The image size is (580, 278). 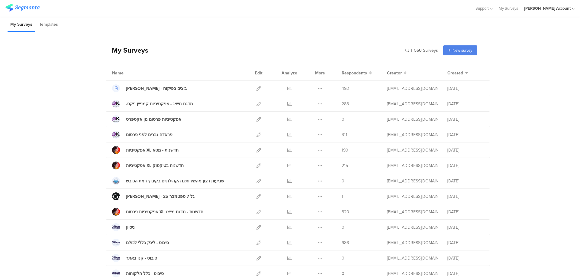 I want to click on div: Name, so click(x=130, y=73).